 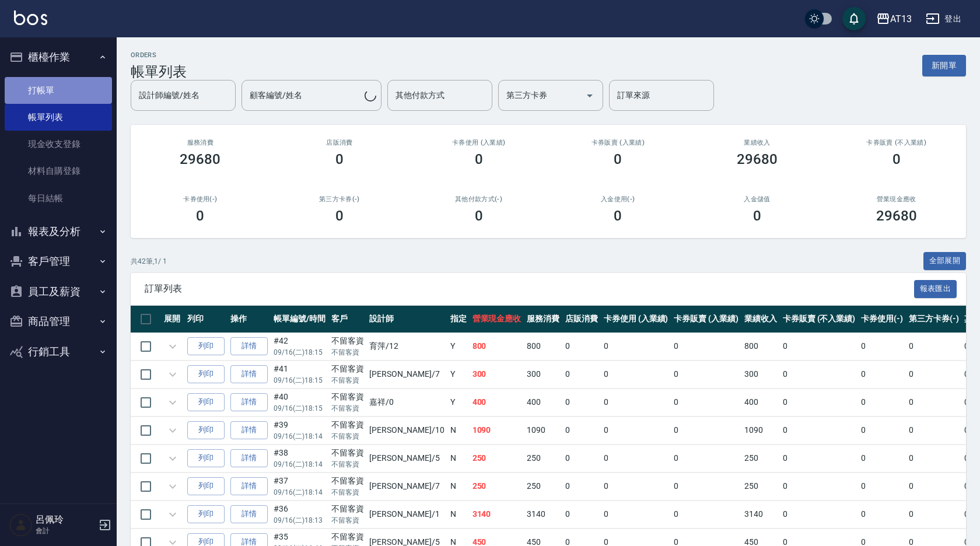 What do you see at coordinates (299, 464) in the screenshot?
I see `p: 09/16 (二) 18:14` at bounding box center [299, 464].